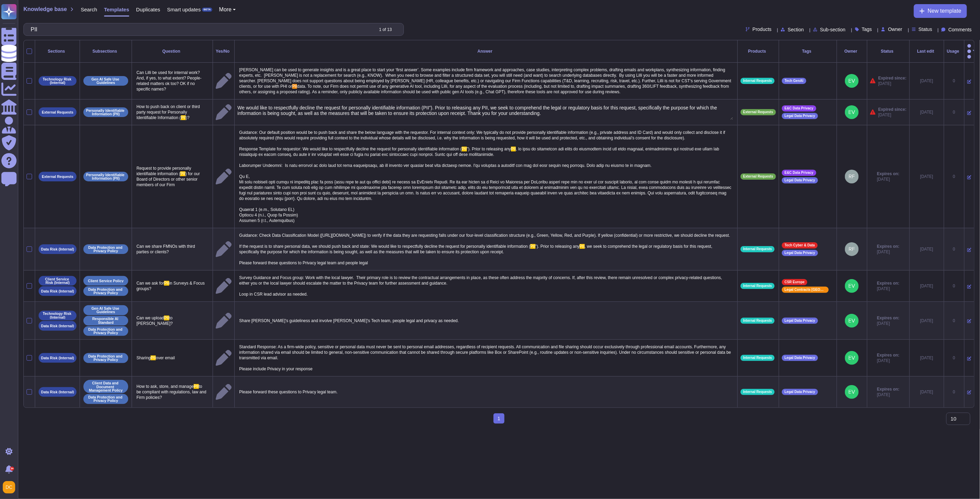 The image size is (980, 499). I want to click on span: Request to provide personally identifiable information (, so click(164, 172).